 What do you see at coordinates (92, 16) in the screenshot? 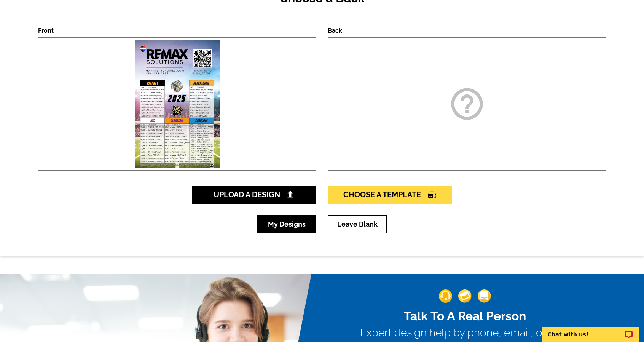
I see `button: Open LiveChat chat widget` at bounding box center [92, 16].